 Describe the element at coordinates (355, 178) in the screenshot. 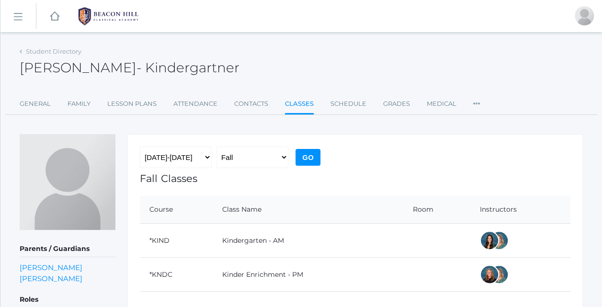

I see `h1: Fall Classes` at that location.